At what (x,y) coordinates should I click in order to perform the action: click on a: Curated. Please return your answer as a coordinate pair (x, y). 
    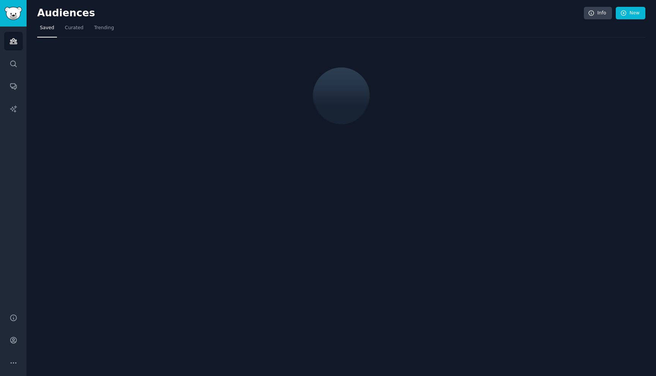
    Looking at the image, I should click on (74, 30).